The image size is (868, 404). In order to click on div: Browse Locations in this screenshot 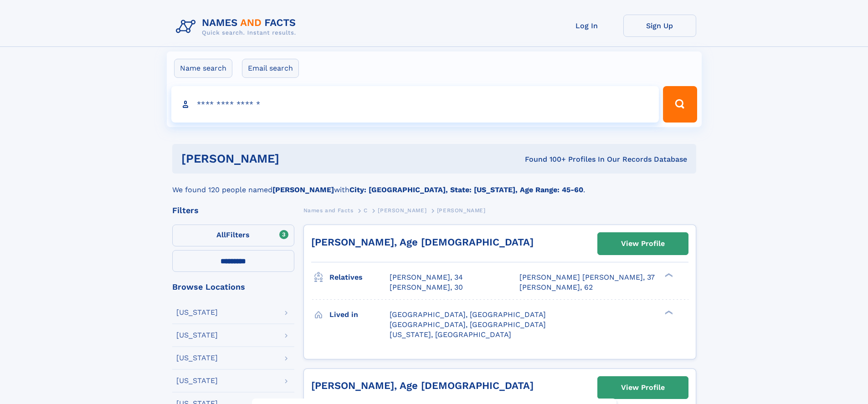, I will do `click(233, 287)`.